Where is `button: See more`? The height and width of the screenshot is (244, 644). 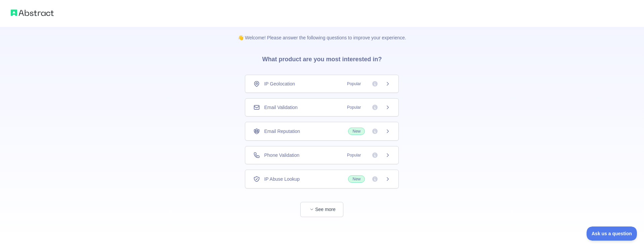 button: See more is located at coordinates (322, 209).